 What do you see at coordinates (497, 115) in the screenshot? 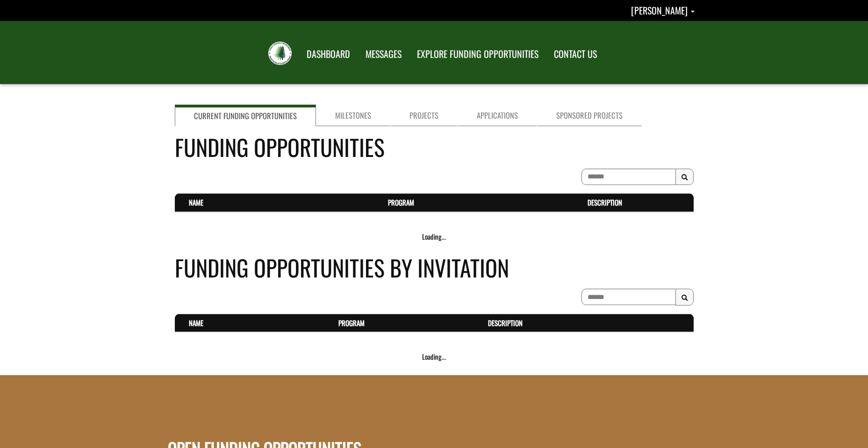
I see `a: Applications` at bounding box center [497, 115].